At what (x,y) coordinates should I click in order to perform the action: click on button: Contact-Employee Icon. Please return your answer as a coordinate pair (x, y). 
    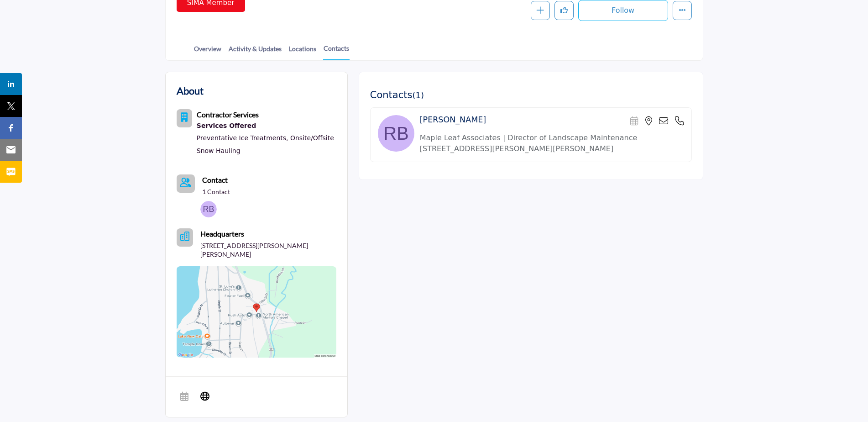
    Looking at the image, I should click on (186, 184).